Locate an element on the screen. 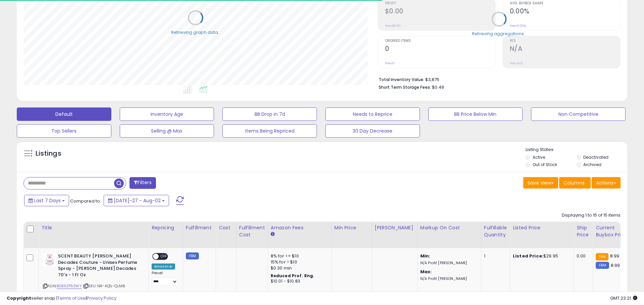 Image resolution: width=644 pixels, height=305 pixels. div: seller snap | | is located at coordinates (61, 298).